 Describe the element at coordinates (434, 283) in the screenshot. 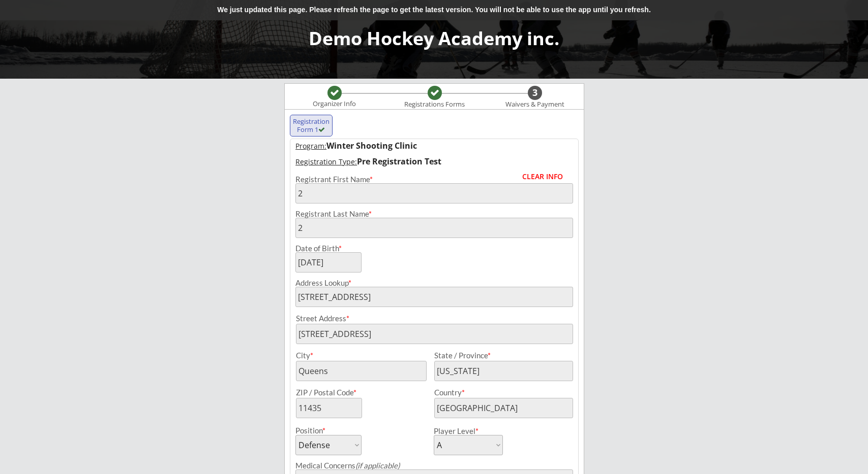

I see `div: Address Lookup` at that location.